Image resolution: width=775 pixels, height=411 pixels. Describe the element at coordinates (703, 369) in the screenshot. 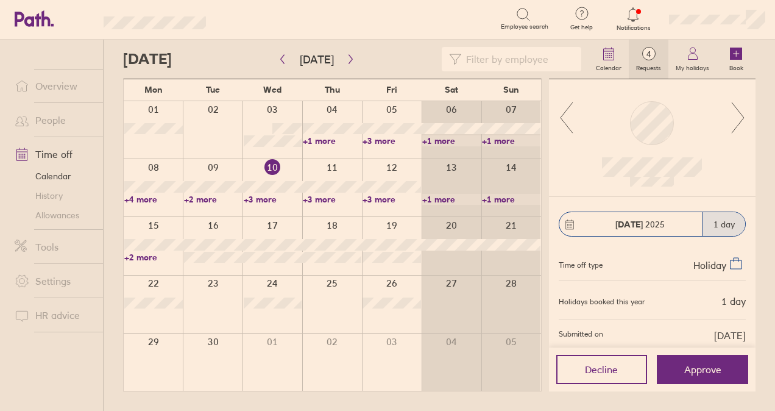

I see `span: Approve` at that location.